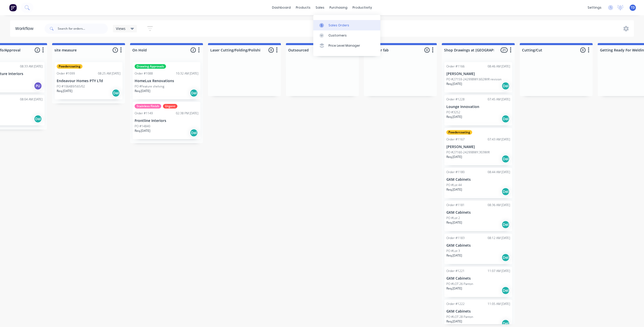 This screenshot has width=644, height=327. Describe the element at coordinates (71, 86) in the screenshot. I see `p: PO #106489/565/02` at that location.